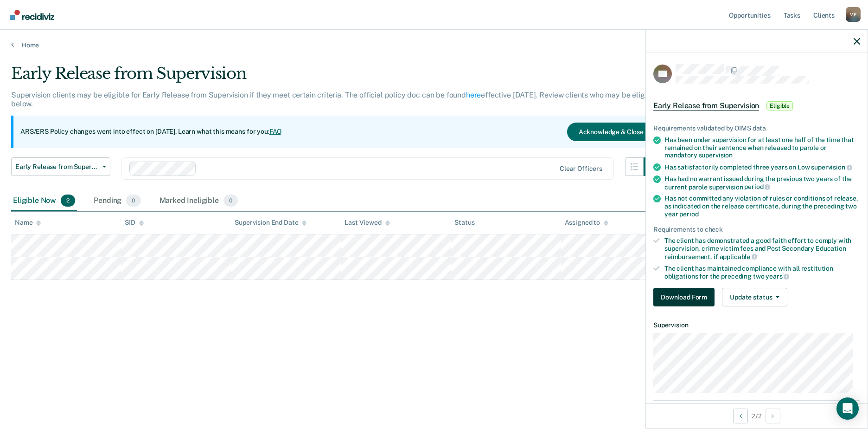  I want to click on button: Download Form, so click(684, 297).